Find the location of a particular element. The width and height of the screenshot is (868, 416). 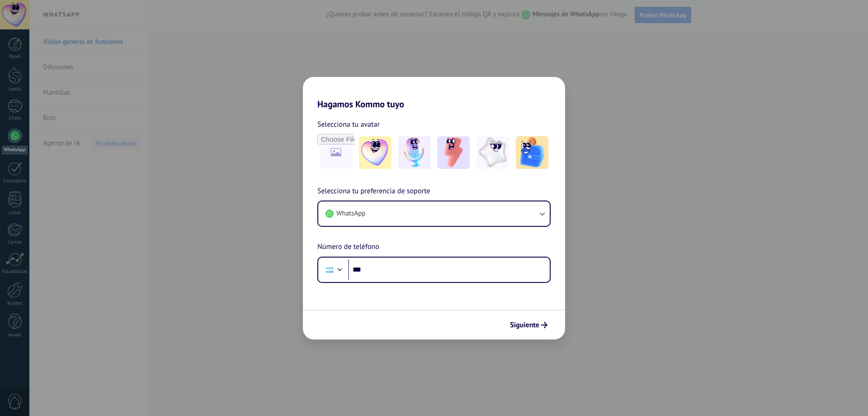

img: -4.jpeg is located at coordinates (493, 153).